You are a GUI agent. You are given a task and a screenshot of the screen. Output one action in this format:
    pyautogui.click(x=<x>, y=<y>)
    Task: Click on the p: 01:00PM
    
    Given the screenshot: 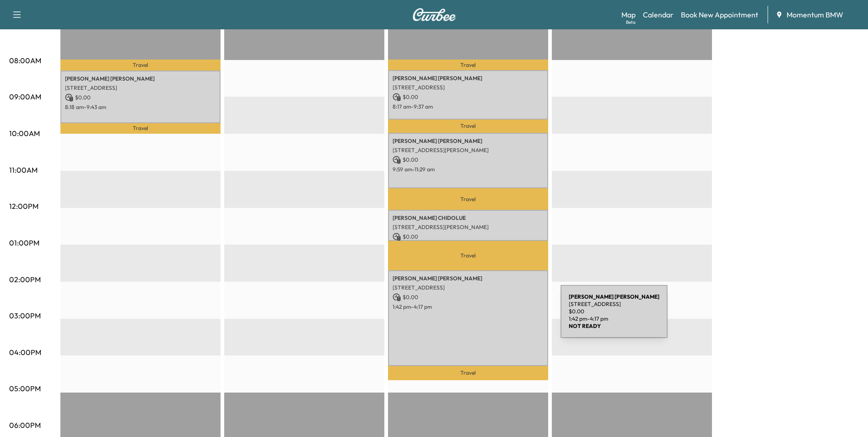 What is the action you would take?
    pyautogui.click(x=24, y=243)
    